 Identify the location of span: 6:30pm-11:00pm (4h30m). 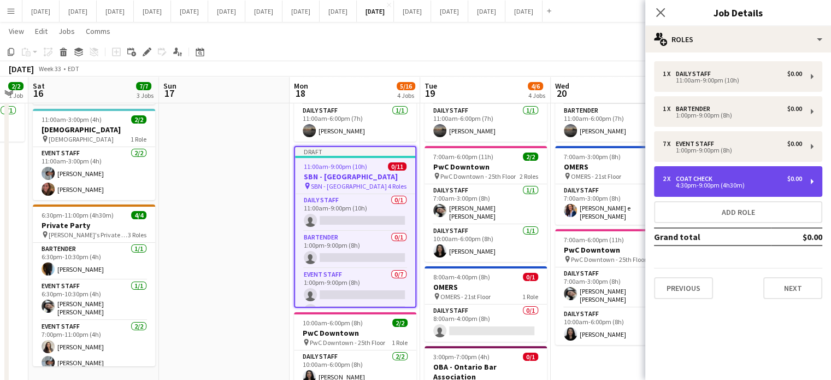
(78, 215).